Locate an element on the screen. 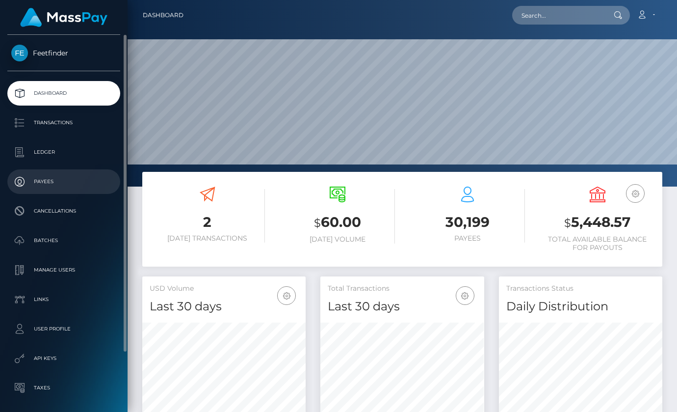 Image resolution: width=677 pixels, height=412 pixels. a: User Profile is located at coordinates (64, 329).